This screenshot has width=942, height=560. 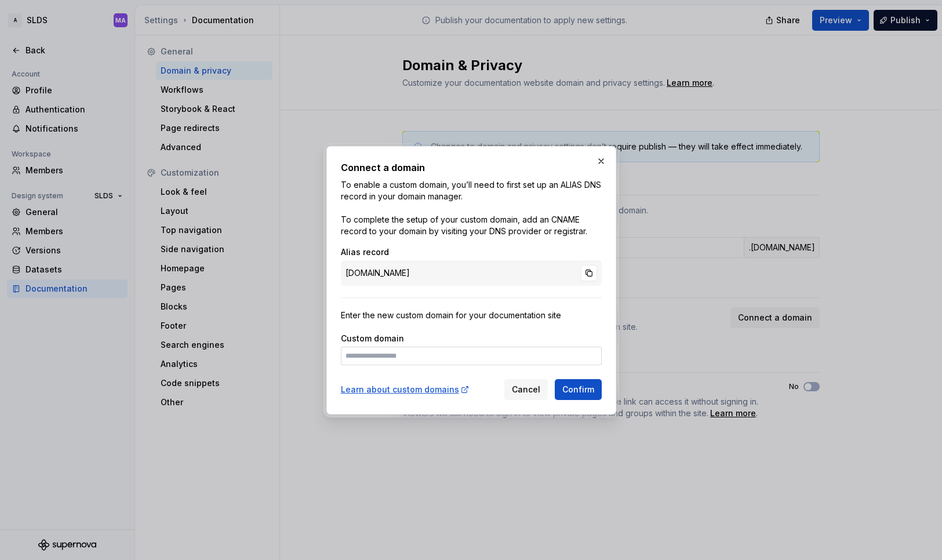 I want to click on button: Confirm, so click(x=578, y=390).